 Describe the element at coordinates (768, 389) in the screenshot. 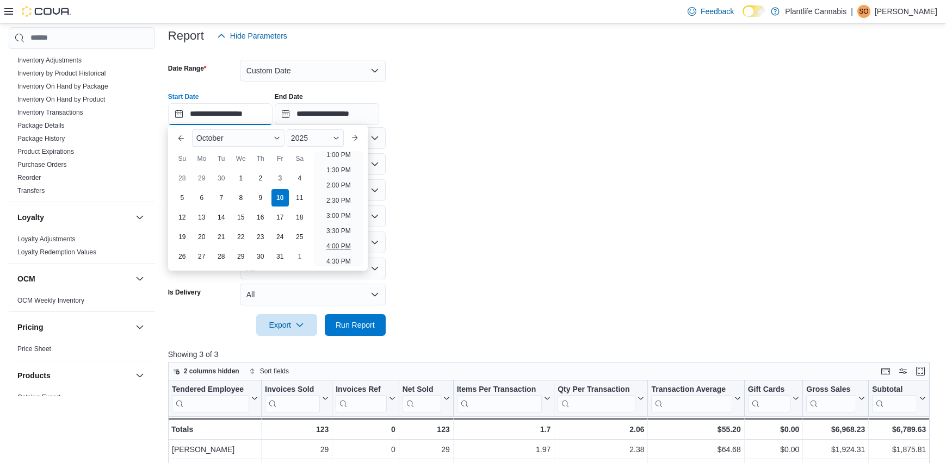

I see `div: Gift Cards` at that location.